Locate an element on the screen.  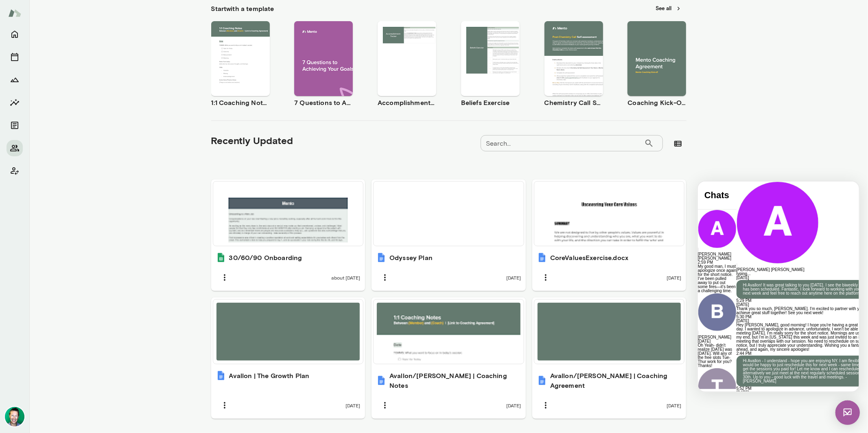
button: Growth Plan is located at coordinates (15, 80).